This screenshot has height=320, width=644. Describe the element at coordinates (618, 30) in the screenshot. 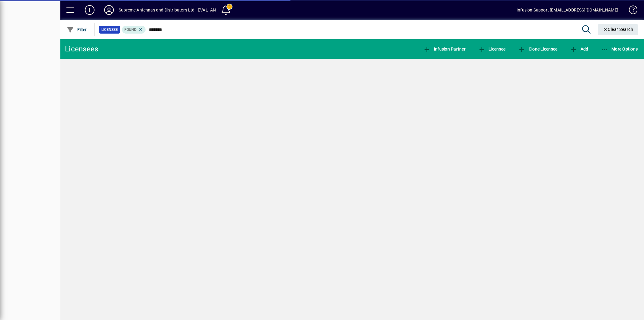

I see `button: Clear` at that location.